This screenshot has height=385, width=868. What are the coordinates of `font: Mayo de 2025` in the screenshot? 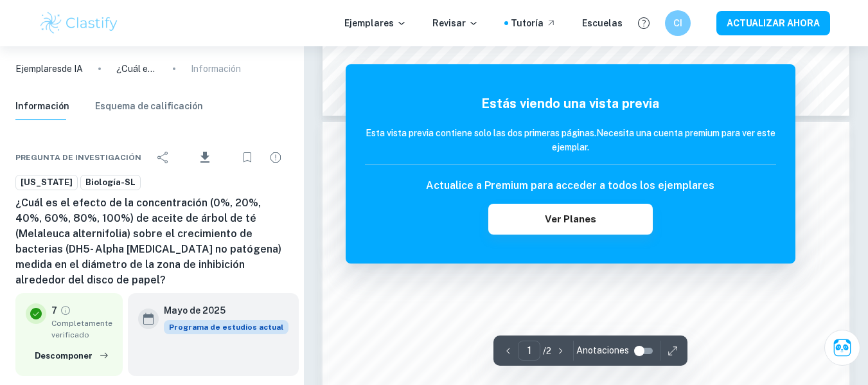 It's located at (195, 310).